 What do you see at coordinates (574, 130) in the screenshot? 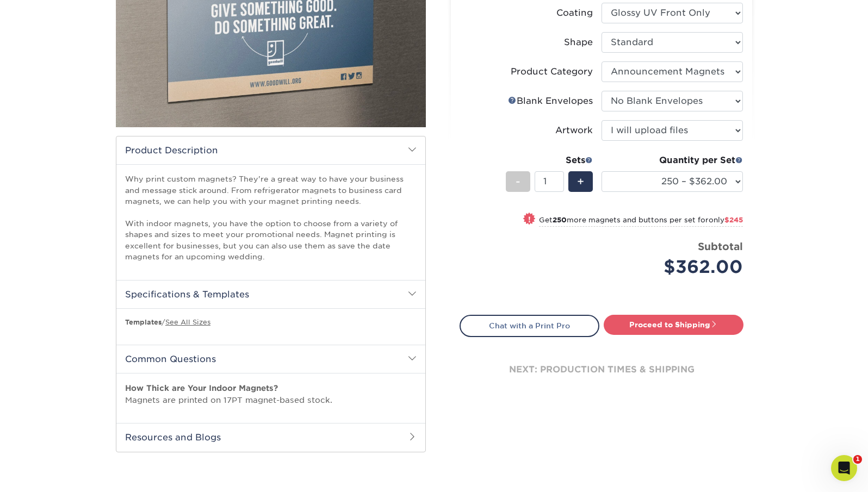
I see `div: Artwork` at bounding box center [574, 130].